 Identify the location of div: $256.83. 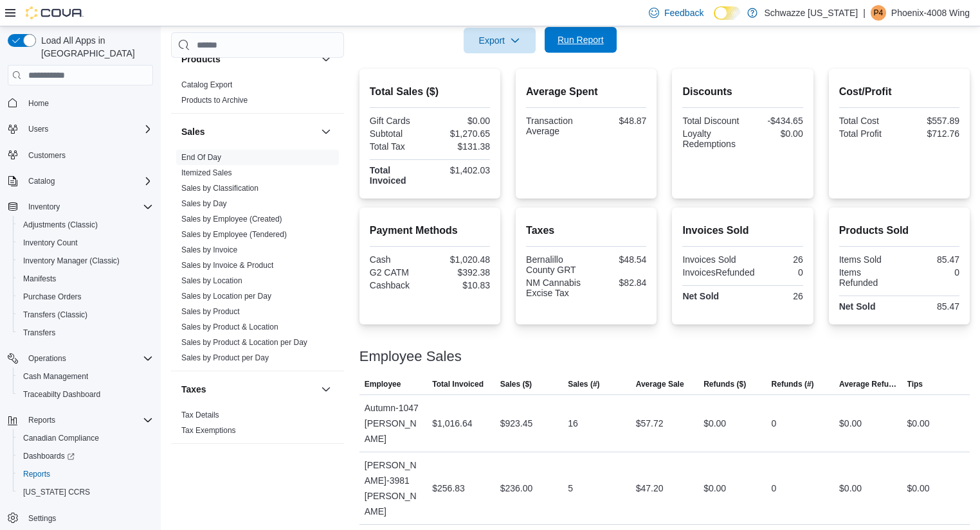
(448, 488).